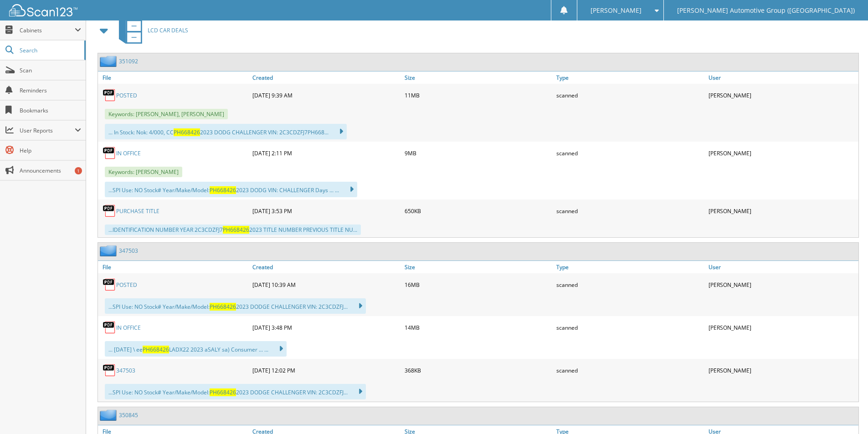 The width and height of the screenshot is (868, 434). What do you see at coordinates (479, 284) in the screenshot?
I see `div: 16MB` at bounding box center [479, 284].